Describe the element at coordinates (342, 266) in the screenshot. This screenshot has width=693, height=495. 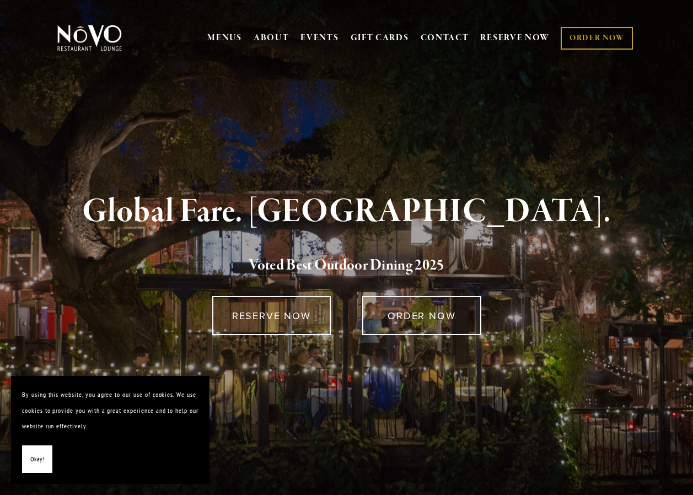
I see `a: Voted Best Outdoor Dining 202` at that location.